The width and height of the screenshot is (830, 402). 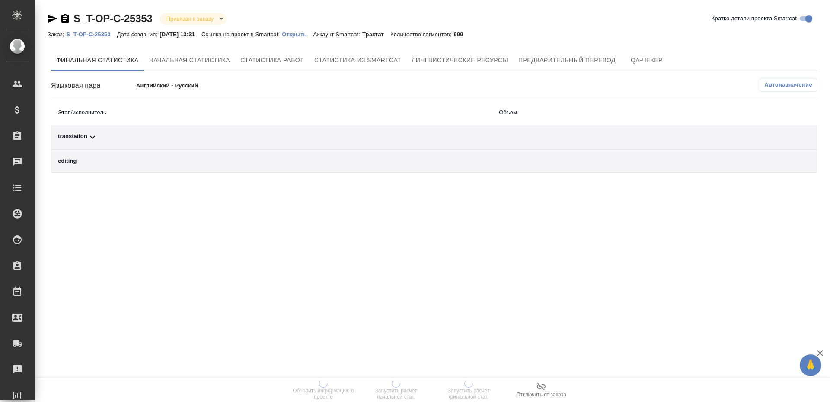 What do you see at coordinates (193, 19) in the screenshot?
I see `div: Привязан к заказу` at bounding box center [193, 19].